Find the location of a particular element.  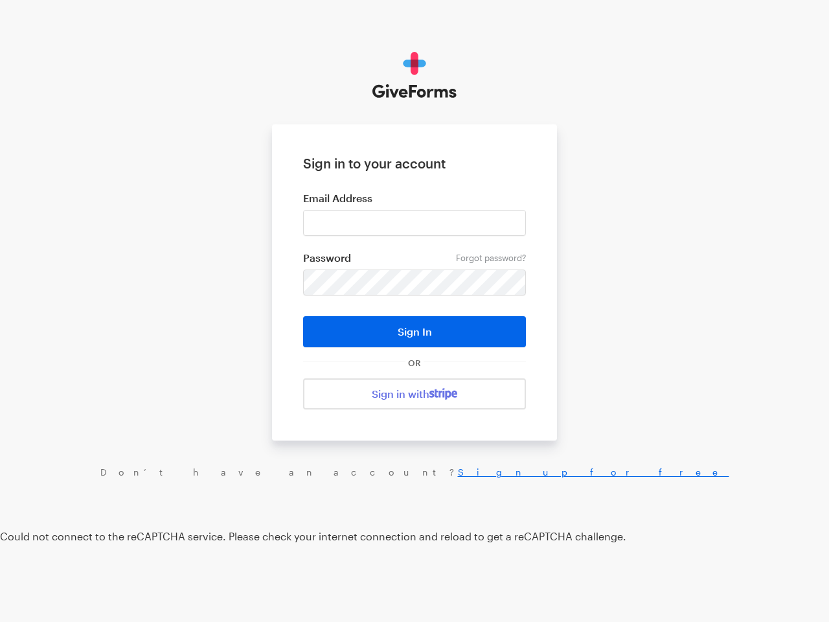

label: Email Address is located at coordinates (414, 198).